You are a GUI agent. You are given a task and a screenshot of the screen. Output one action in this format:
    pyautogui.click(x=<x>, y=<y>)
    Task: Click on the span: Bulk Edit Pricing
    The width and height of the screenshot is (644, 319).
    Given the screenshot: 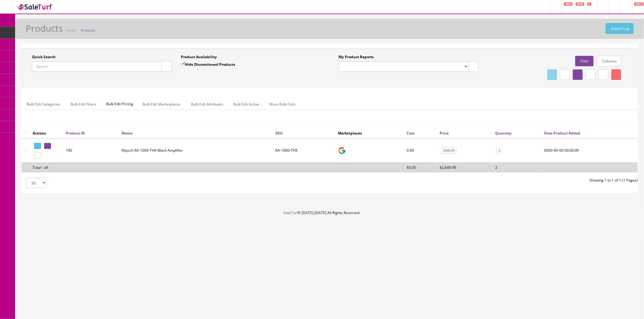 What is the action you would take?
    pyautogui.click(x=119, y=104)
    